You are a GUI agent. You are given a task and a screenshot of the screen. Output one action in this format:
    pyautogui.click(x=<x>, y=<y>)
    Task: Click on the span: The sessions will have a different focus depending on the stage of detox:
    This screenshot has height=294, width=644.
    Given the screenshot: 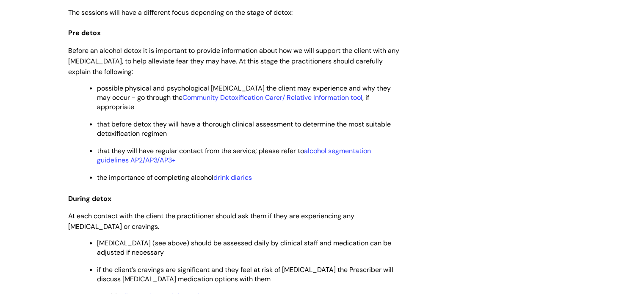 What is the action you would take?
    pyautogui.click(x=180, y=12)
    